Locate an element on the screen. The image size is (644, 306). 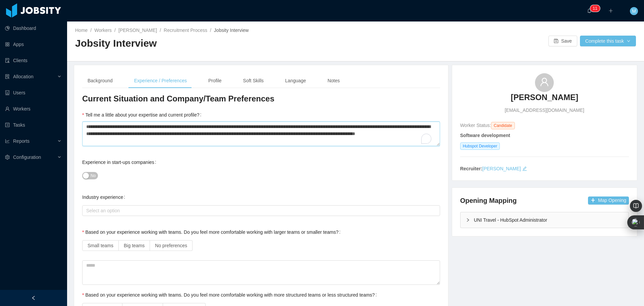
label: Industry experience is located at coordinates (105, 197).